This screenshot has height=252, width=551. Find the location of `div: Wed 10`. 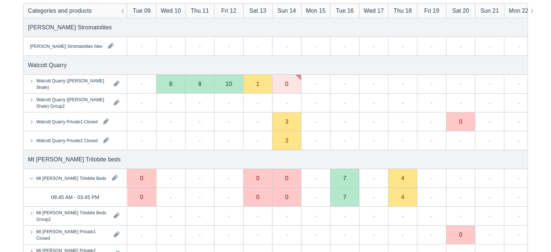

div: Wed 10 is located at coordinates (170, 10).